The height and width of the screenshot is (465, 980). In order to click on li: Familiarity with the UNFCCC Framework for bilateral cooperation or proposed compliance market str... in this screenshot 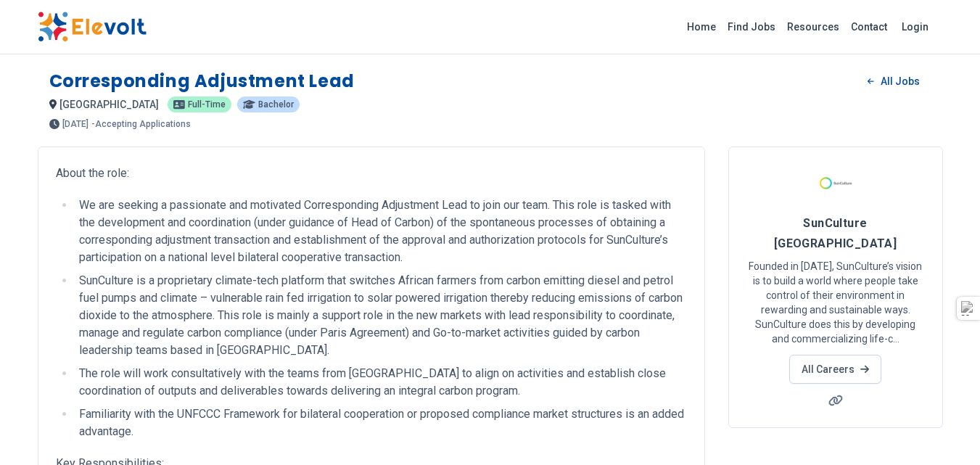, I will do `click(381, 423)`.